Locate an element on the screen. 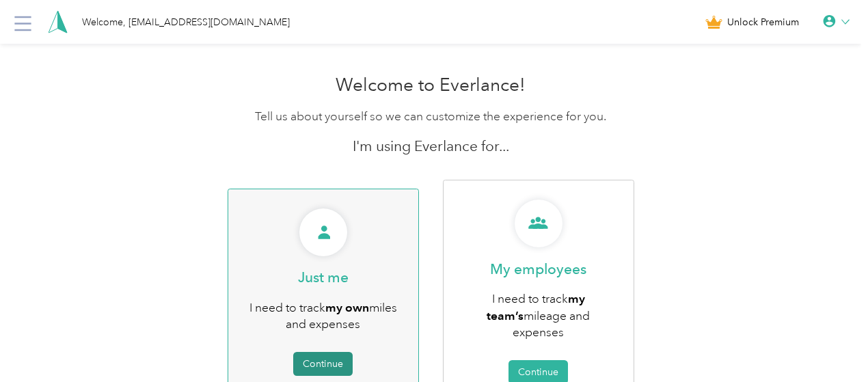 The width and height of the screenshot is (868, 382). b: my own is located at coordinates (347, 307).